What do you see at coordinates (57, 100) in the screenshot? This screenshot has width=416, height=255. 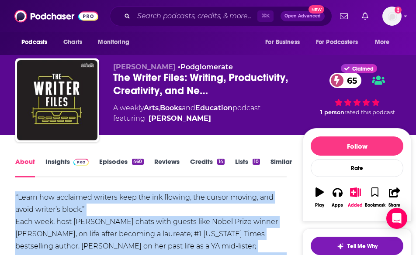 I see `a: The Writer Files: Writing, Productivity, Creativity, and Neuroscience` at bounding box center [57, 100].